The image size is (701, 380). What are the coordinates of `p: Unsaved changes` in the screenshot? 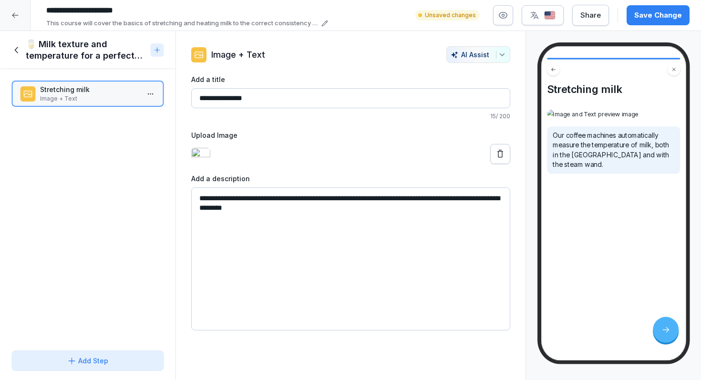 It's located at (450, 15).